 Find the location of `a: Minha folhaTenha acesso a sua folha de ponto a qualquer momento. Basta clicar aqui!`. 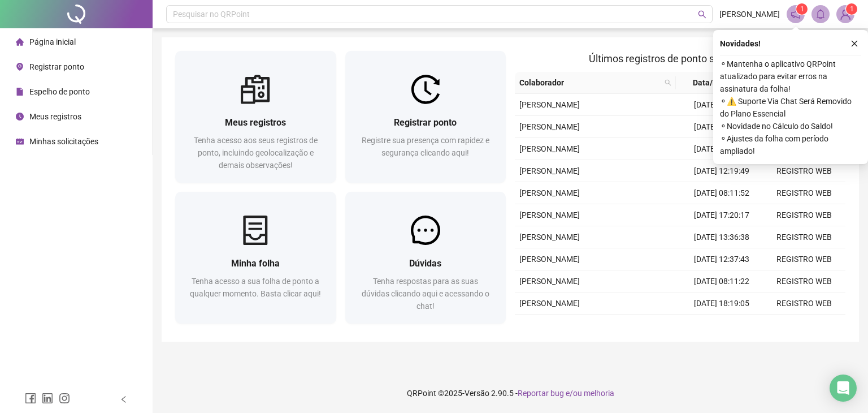

a: Minha folhaTenha acesso a sua folha de ponto a qualquer momento. Basta clicar aqui! is located at coordinates (256, 258).